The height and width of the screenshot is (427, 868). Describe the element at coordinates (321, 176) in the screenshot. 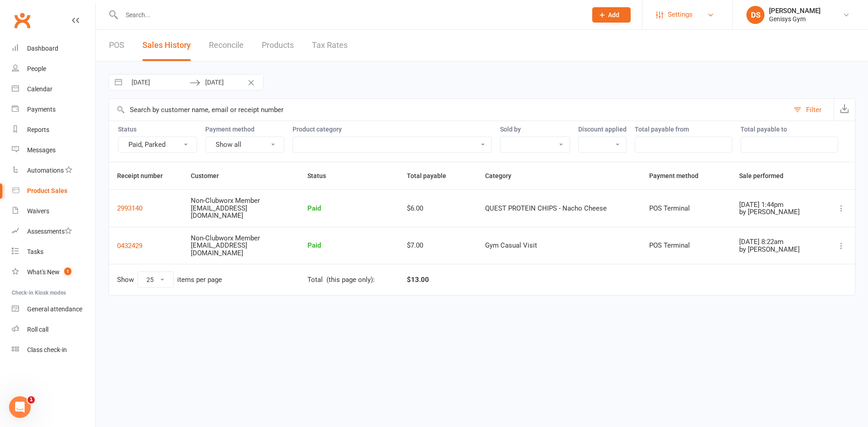

I see `button: Status` at that location.